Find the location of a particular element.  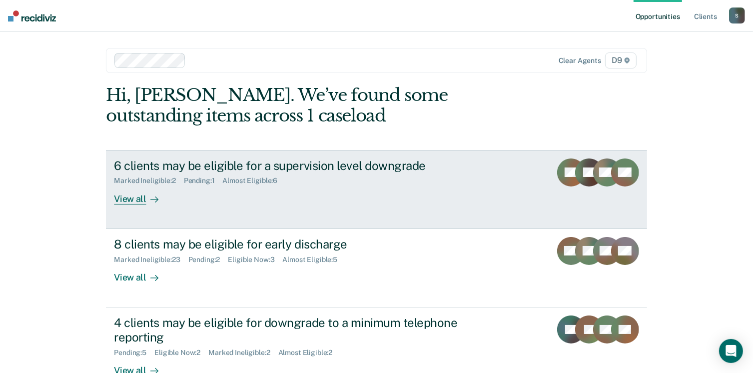

div: 4 clients may be eligible for downgrade to a minimum telephone reporting is located at coordinates (289, 330).